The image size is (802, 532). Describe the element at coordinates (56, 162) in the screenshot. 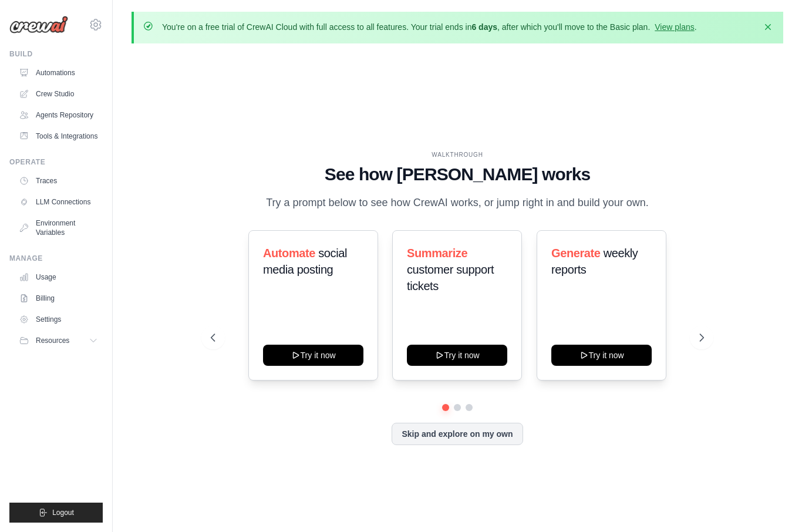

I see `div: Operate` at that location.